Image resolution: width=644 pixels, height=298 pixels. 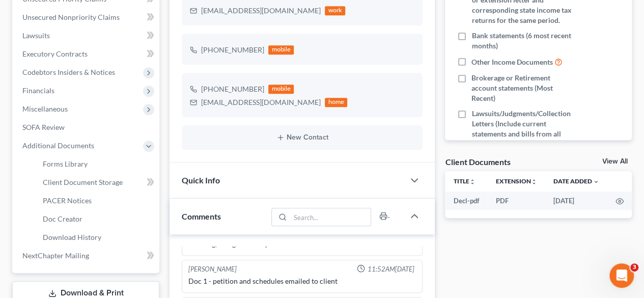 I want to click on span: NextChapter Mailing, so click(x=56, y=255).